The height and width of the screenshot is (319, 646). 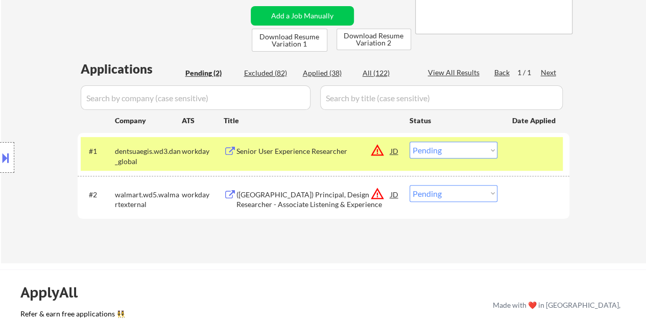 What do you see at coordinates (290, 40) in the screenshot?
I see `button: Download Resume Variation 1` at bounding box center [290, 40].